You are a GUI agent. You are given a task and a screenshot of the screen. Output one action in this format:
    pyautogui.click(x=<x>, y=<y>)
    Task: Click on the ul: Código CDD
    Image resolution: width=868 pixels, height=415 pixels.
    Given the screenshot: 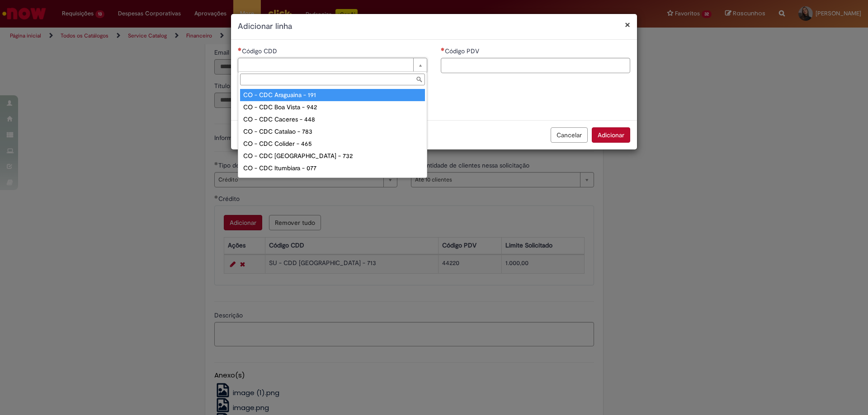 What is the action you would take?
    pyautogui.click(x=332, y=132)
    